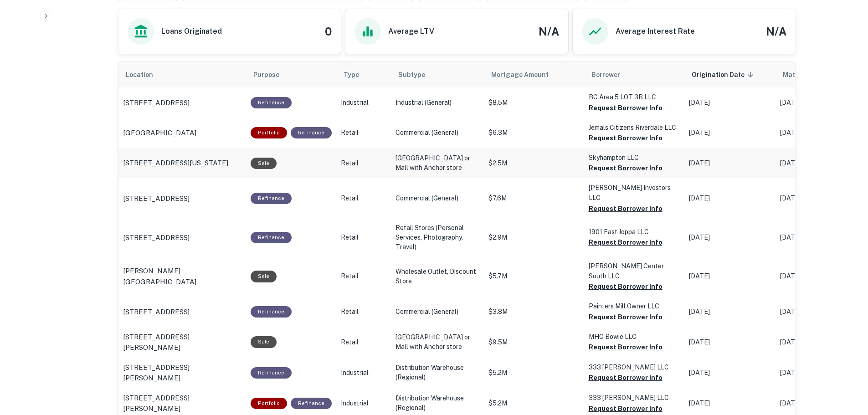  Describe the element at coordinates (805, 75) in the screenshot. I see `h6: Maturity Date` at that location.